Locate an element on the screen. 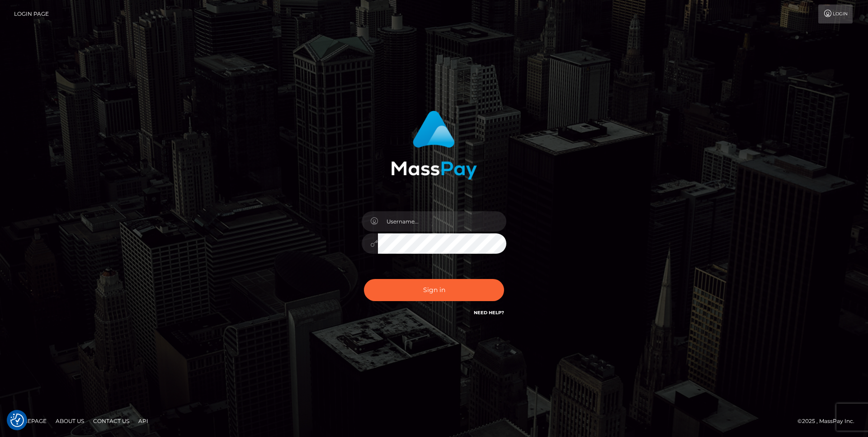  a: About Us is located at coordinates (69, 421).